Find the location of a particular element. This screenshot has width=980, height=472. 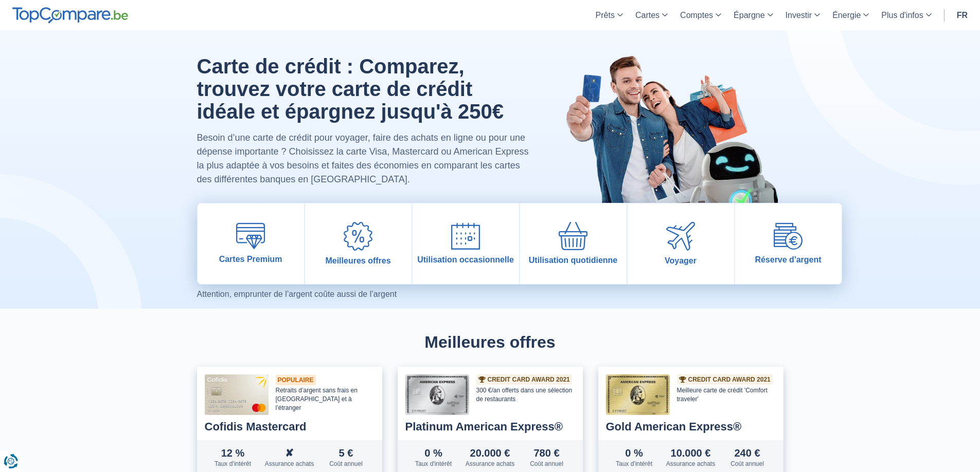

img: Gold American Express® is located at coordinates (638, 395).